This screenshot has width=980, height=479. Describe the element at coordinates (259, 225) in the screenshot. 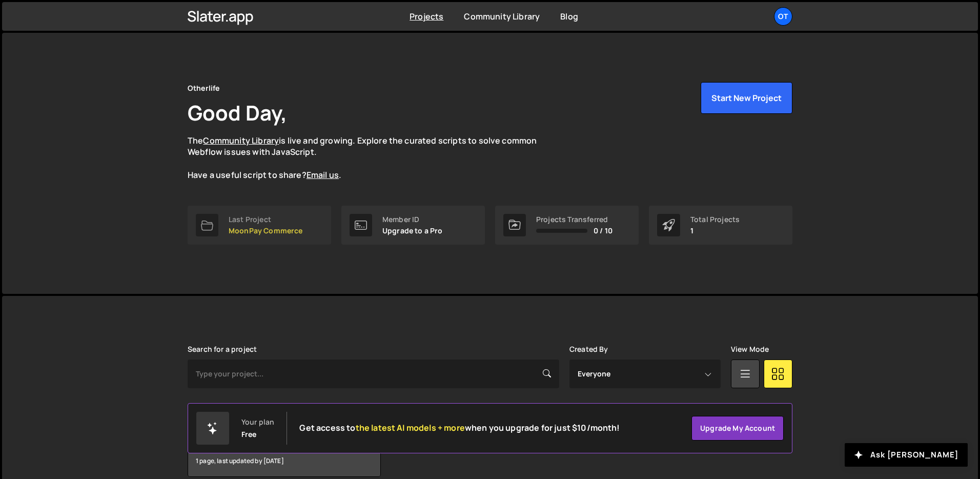

I see `a: Last Project MoonPay Commerce` at that location.